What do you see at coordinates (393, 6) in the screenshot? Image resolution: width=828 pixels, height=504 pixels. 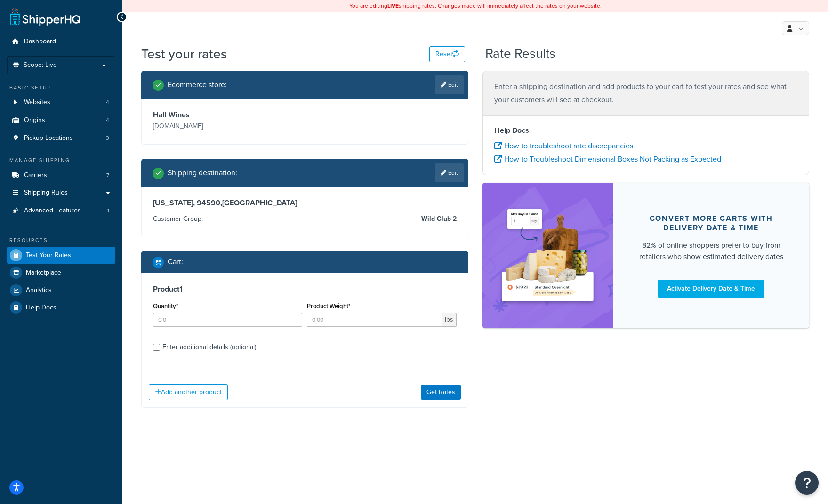 I see `b: LIVE` at bounding box center [393, 6].